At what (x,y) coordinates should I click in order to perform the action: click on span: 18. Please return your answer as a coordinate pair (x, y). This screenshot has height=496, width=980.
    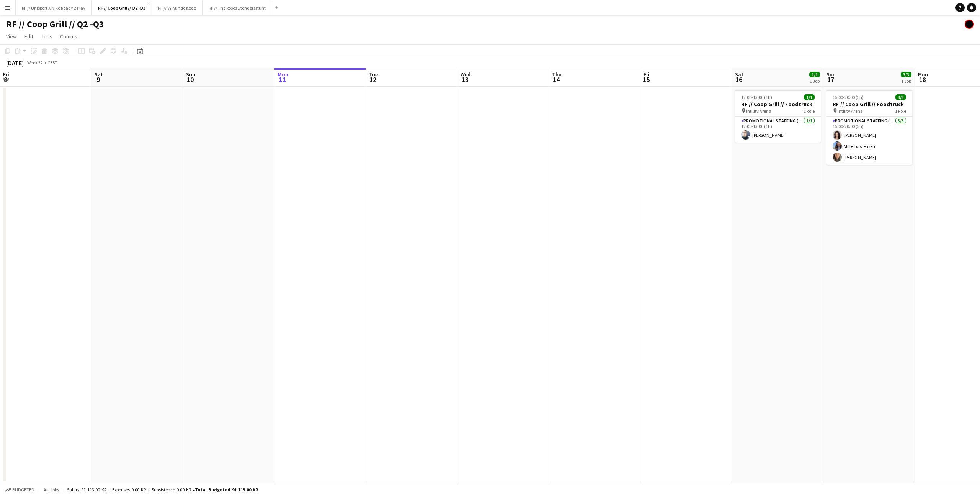
    Looking at the image, I should click on (922, 80).